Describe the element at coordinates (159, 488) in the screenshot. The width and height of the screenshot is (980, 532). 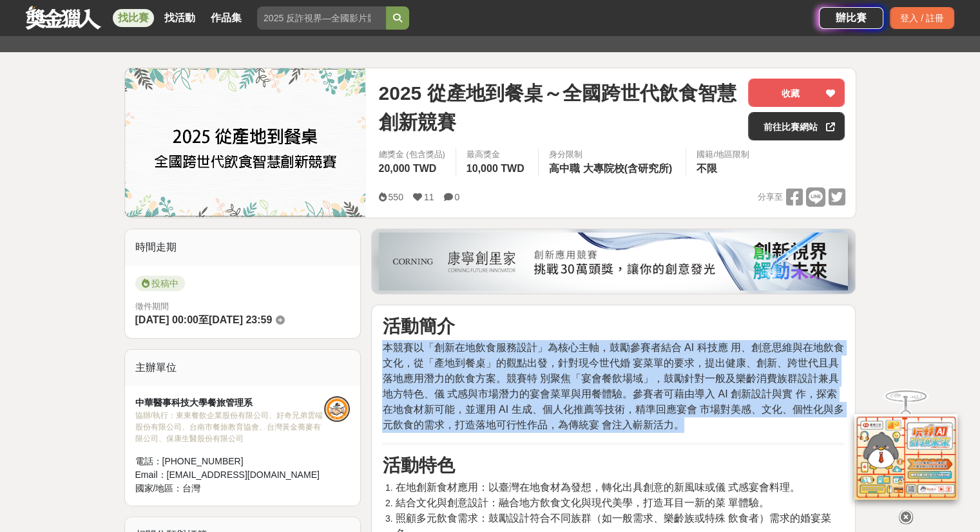
I see `span: 國家/地區：` at that location.